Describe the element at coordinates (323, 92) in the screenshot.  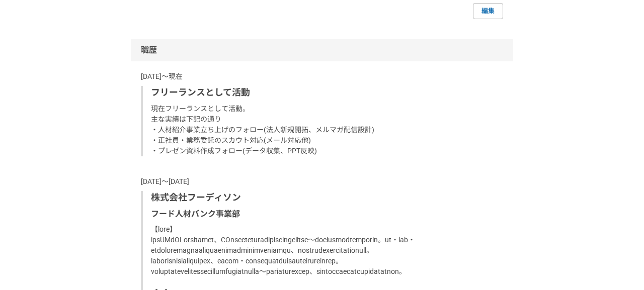
I see `p: フリーランスとして活動` at that location.